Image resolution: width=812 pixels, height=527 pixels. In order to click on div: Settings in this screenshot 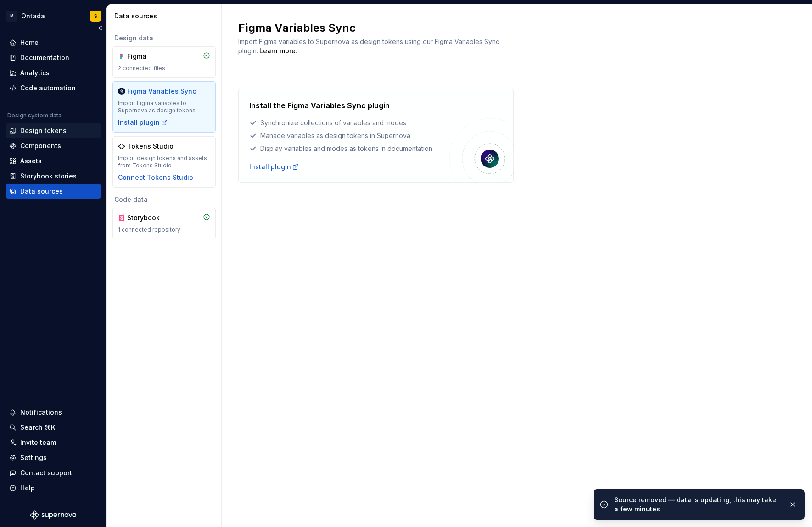, I will do `click(34, 458)`.